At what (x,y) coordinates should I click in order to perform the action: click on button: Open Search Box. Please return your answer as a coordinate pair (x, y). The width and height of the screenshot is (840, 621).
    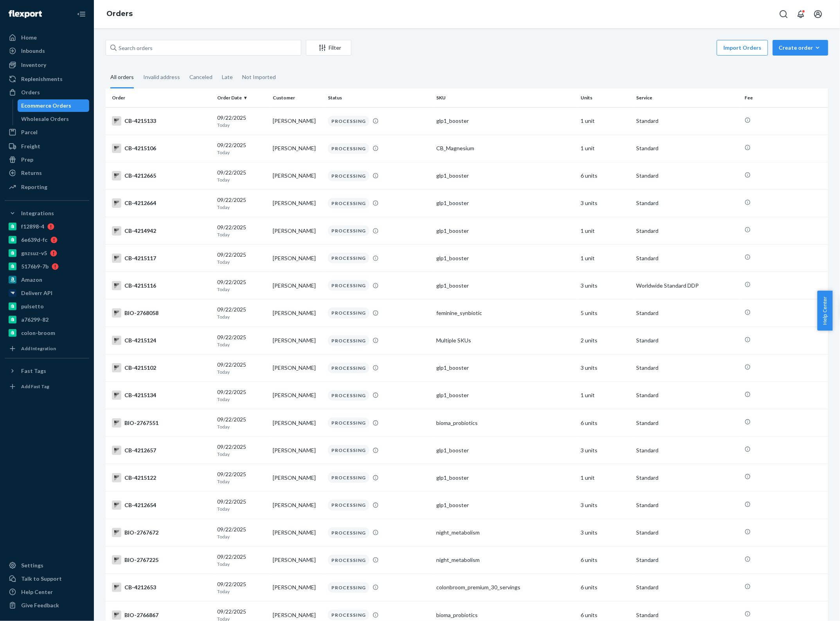
    Looking at the image, I should click on (784, 14).